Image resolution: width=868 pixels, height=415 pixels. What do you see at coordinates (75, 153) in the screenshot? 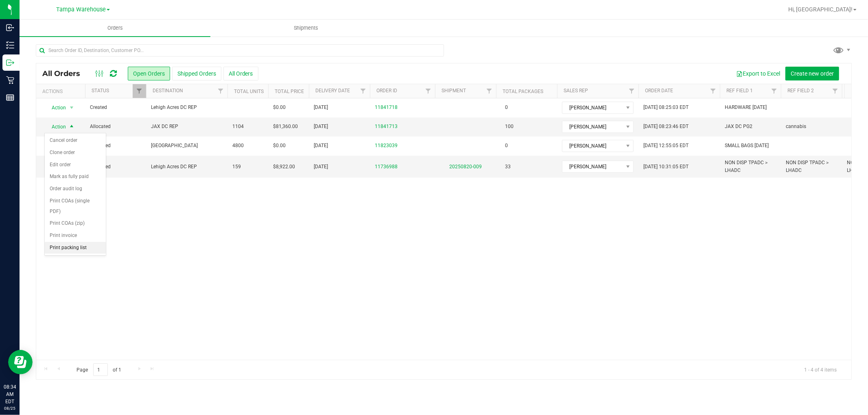
I see `li: Clone order` at bounding box center [75, 153].